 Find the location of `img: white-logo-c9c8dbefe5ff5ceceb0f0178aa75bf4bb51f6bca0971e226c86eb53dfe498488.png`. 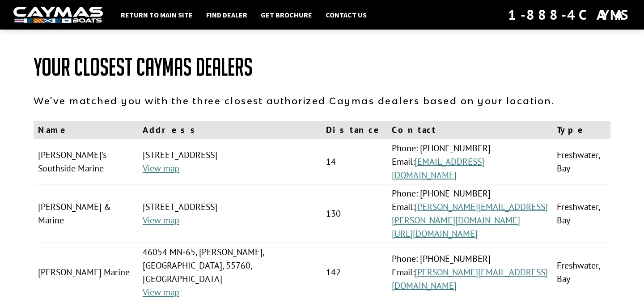

img: white-logo-c9c8dbefe5ff5ceceb0f0178aa75bf4bb51f6bca0971e226c86eb53dfe498488.png is located at coordinates (58, 15).